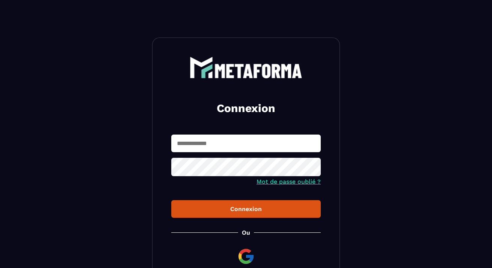  I want to click on a: logo, so click(246, 68).